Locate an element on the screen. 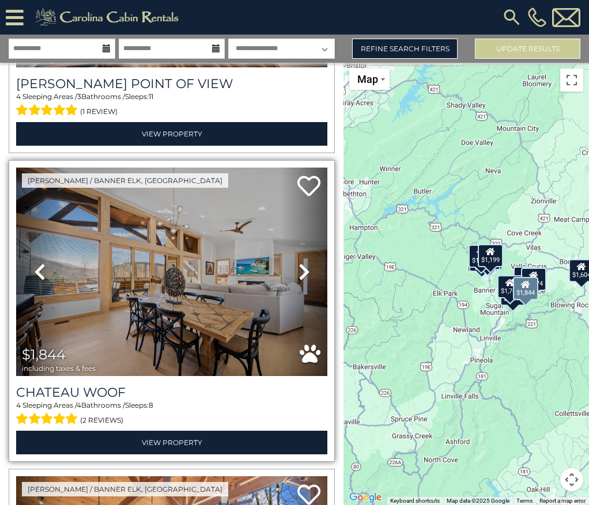 The height and width of the screenshot is (505, 589). img: thumbnail_167987680.jpeg is located at coordinates (172, 272).